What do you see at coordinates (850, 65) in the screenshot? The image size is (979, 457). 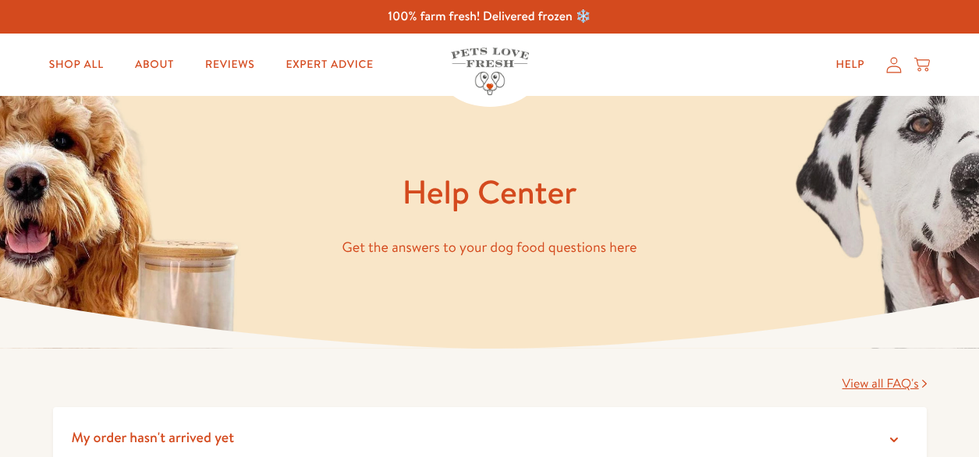 I see `a: Help` at bounding box center [850, 65].